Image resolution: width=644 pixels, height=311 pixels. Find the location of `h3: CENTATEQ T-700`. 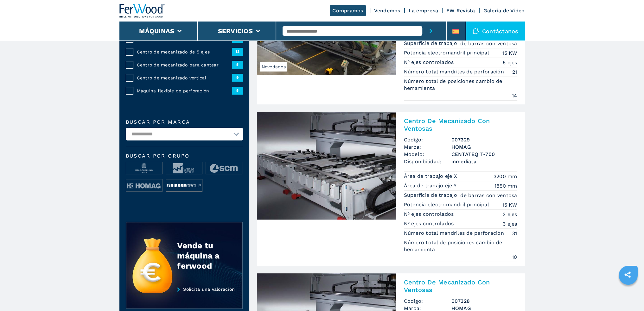

h3: CENTATEQ T-700 is located at coordinates (484, 154).